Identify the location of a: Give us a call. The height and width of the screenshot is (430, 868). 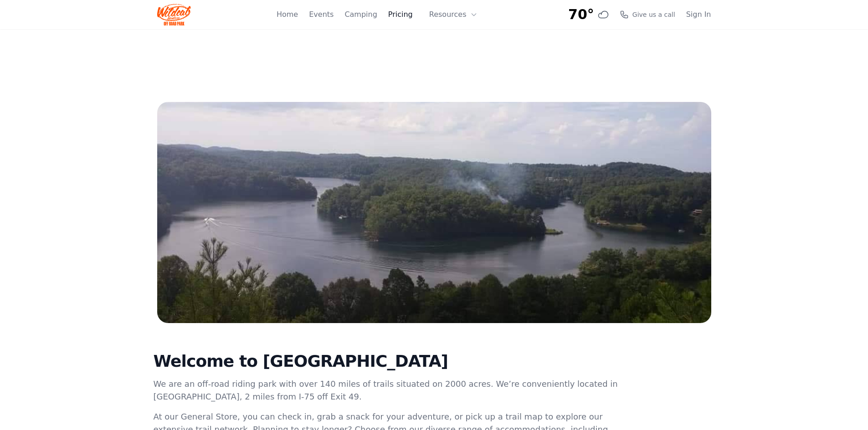
(648, 15).